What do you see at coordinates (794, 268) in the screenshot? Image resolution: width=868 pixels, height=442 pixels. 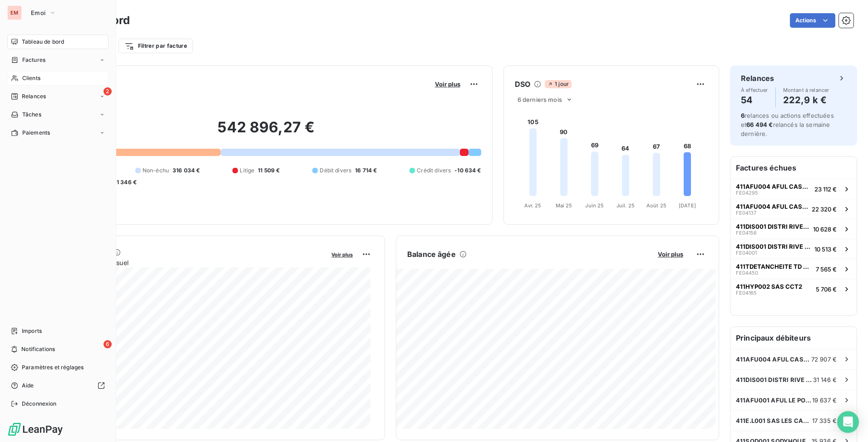 I see `button: 411TDETANCHEITE TD ETANCHEITEFE044507 565 €` at bounding box center [794, 268].